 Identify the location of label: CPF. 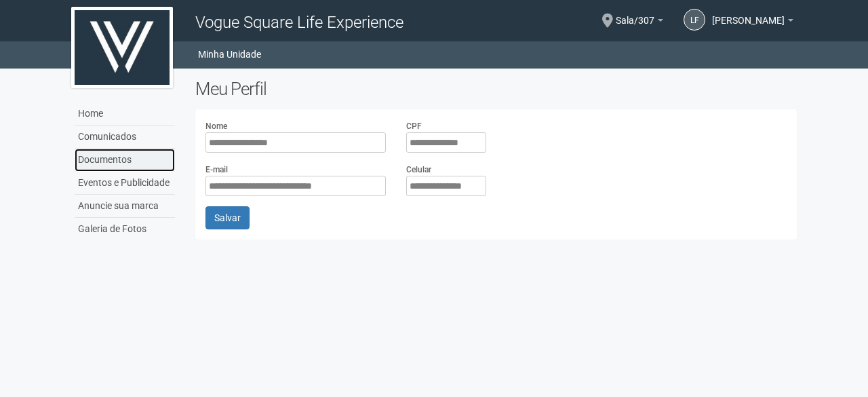
(413, 126).